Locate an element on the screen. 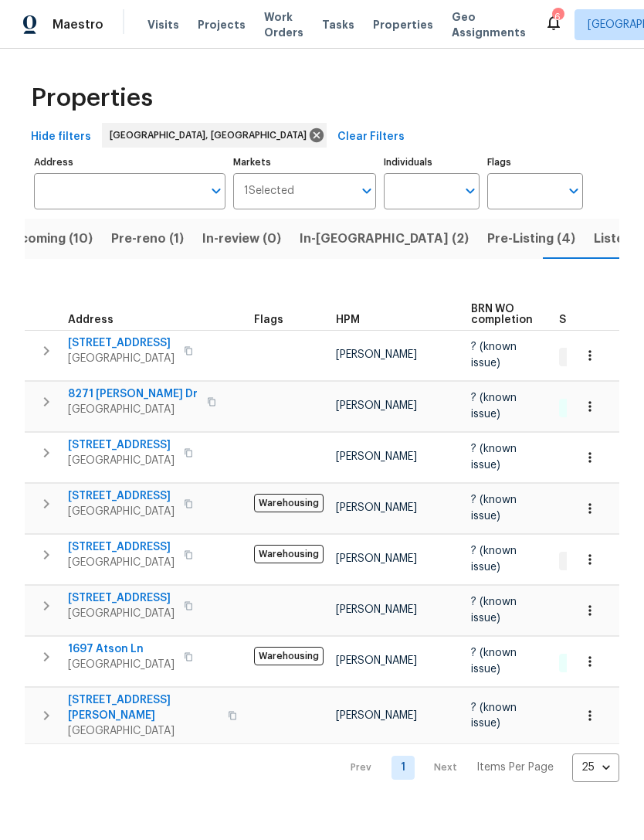  span: Maestro is located at coordinates (78, 25).